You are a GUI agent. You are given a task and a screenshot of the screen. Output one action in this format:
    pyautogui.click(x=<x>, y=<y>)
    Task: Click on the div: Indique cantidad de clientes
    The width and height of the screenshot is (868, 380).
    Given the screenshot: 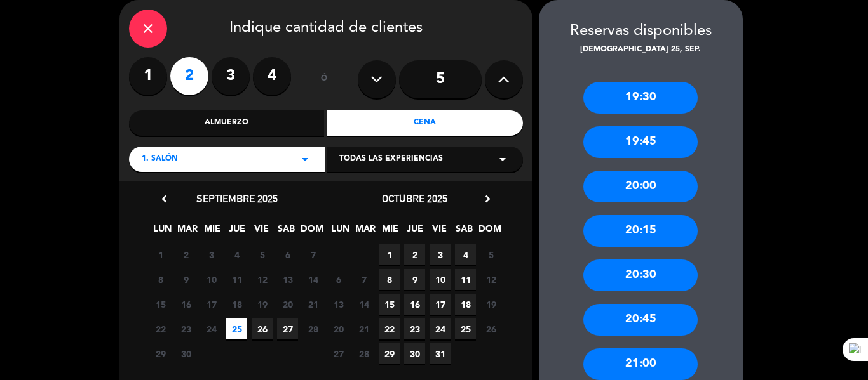 What is the action you would take?
    pyautogui.click(x=326, y=28)
    